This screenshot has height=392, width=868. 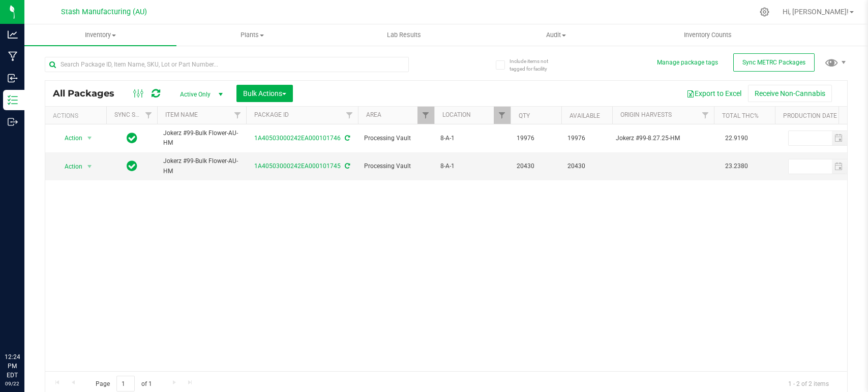 I want to click on button: Export to Excel, so click(x=714, y=94).